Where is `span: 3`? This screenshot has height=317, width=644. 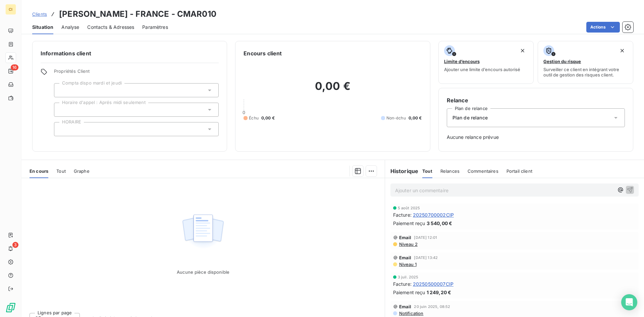 span: 3 is located at coordinates (15, 245).